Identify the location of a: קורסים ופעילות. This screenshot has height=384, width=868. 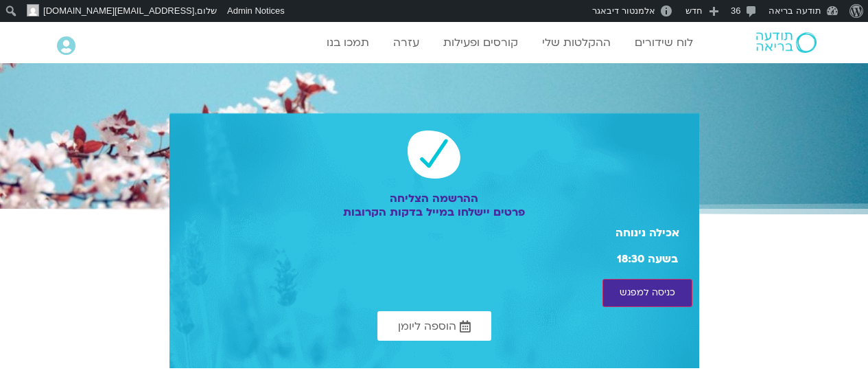
(480, 43).